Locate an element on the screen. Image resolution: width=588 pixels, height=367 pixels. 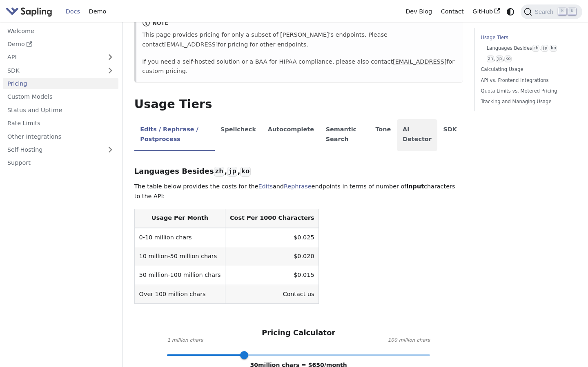
span: Search is located at coordinates (545, 12).